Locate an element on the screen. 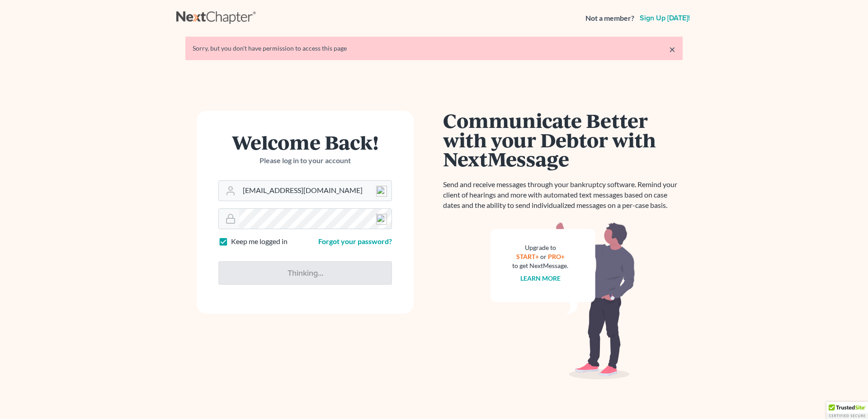 The image size is (868, 419). input: Thinking... is located at coordinates (305, 273).